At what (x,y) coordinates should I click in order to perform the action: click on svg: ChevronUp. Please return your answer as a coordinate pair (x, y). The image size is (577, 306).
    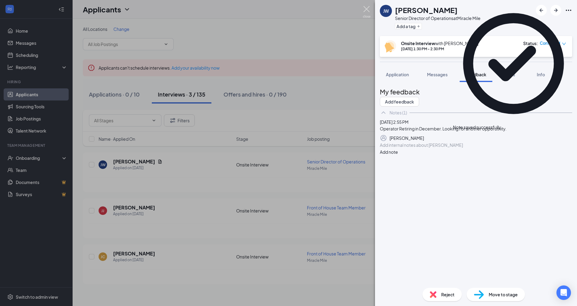
    Looking at the image, I should click on (383, 112).